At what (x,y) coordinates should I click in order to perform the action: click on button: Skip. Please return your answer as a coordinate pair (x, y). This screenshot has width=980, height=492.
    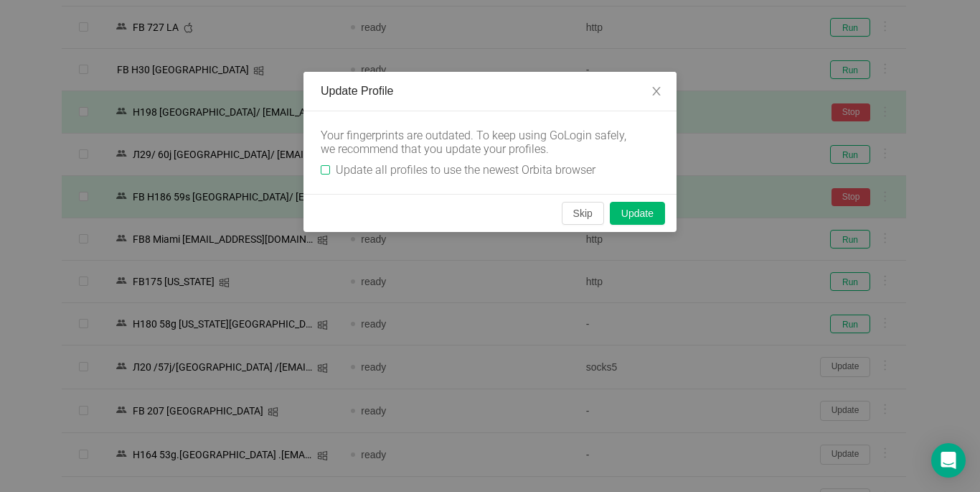
    Looking at the image, I should click on (583, 214).